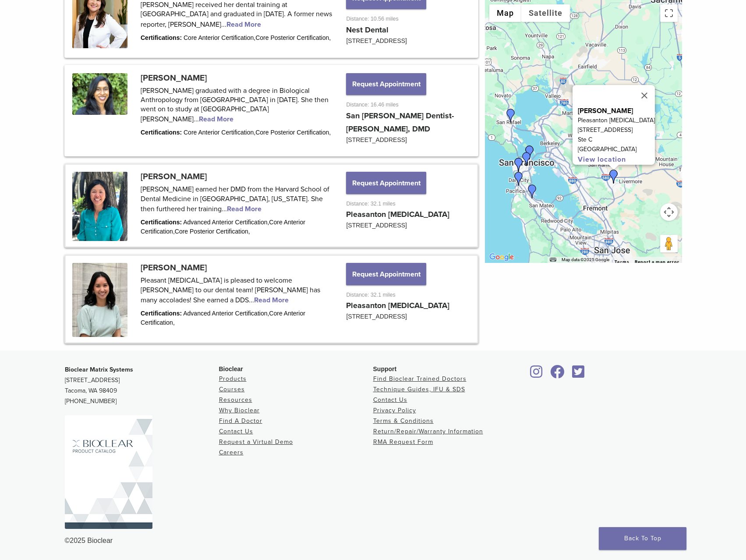 The image size is (746, 560). What do you see at coordinates (505, 13) in the screenshot?
I see `button: Show street map` at bounding box center [505, 13].